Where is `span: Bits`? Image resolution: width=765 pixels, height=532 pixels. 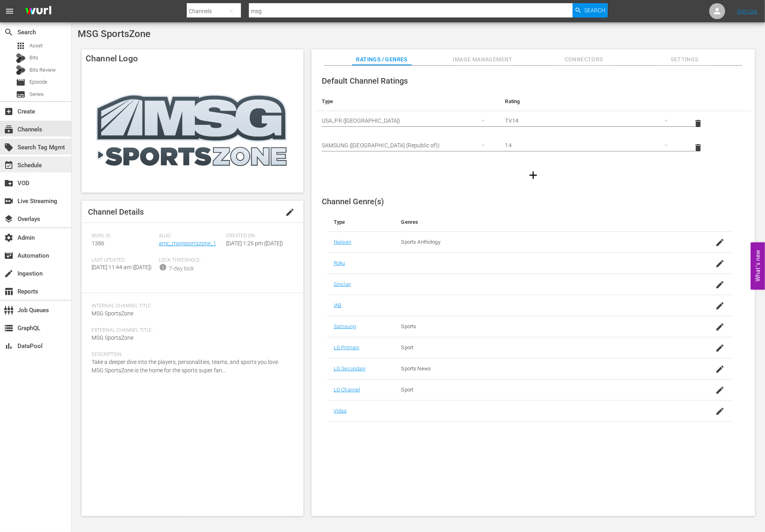 span: Bits is located at coordinates (34, 58).